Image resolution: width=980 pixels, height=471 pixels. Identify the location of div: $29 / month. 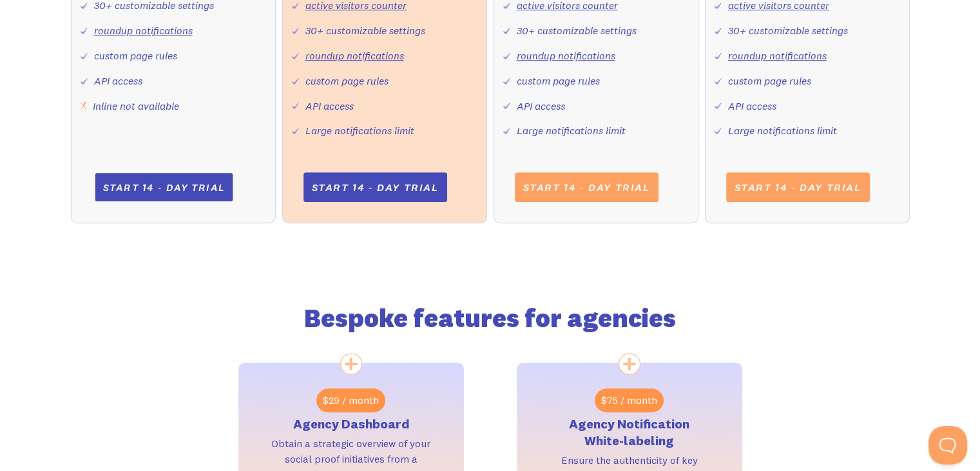
(351, 399).